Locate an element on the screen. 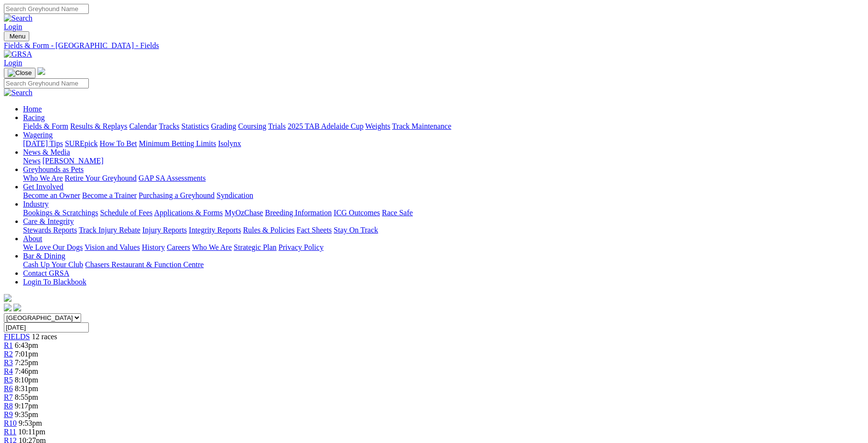  a: Chasers Restaurant & Function Centre is located at coordinates (144, 264).